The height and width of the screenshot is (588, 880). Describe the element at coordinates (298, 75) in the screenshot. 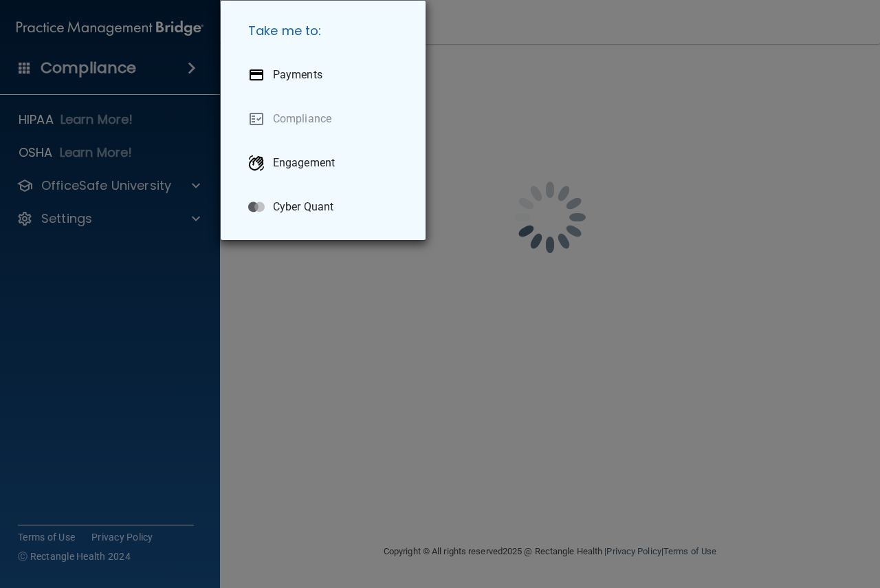

I see `p: Payments` at that location.